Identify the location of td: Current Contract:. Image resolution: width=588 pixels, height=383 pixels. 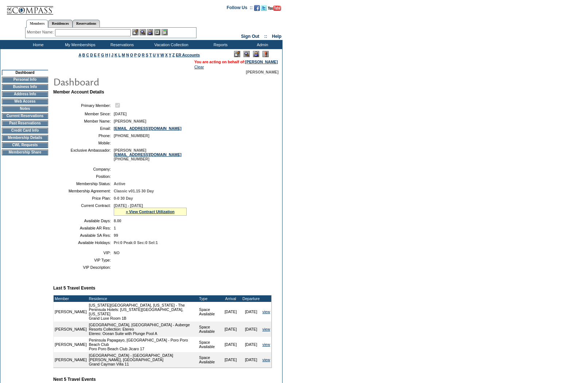
(83, 210).